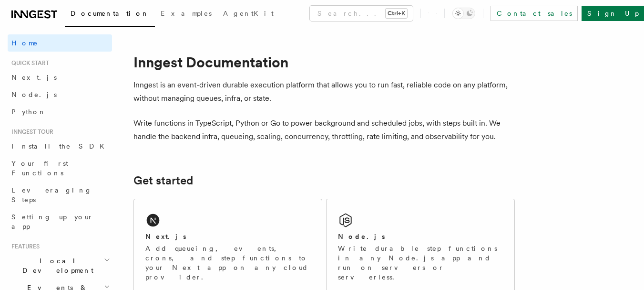  Describe the element at coordinates (228, 263) in the screenshot. I see `p: Add queueing, events, crons, and step functions to your Next app on any cloud provider.` at that location.